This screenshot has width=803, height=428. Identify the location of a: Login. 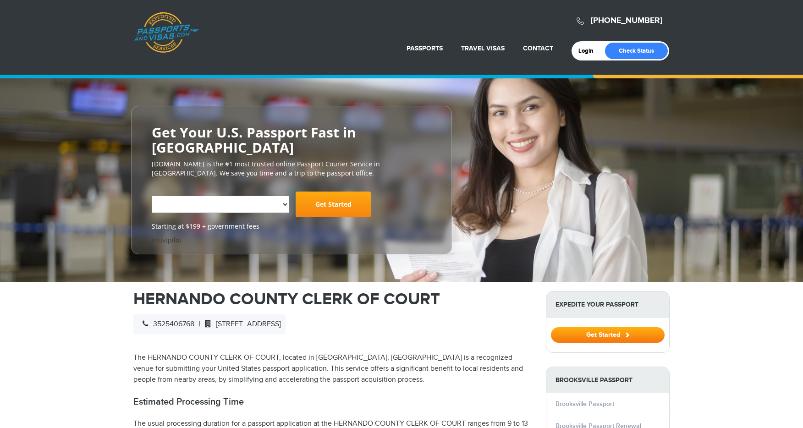
(589, 51).